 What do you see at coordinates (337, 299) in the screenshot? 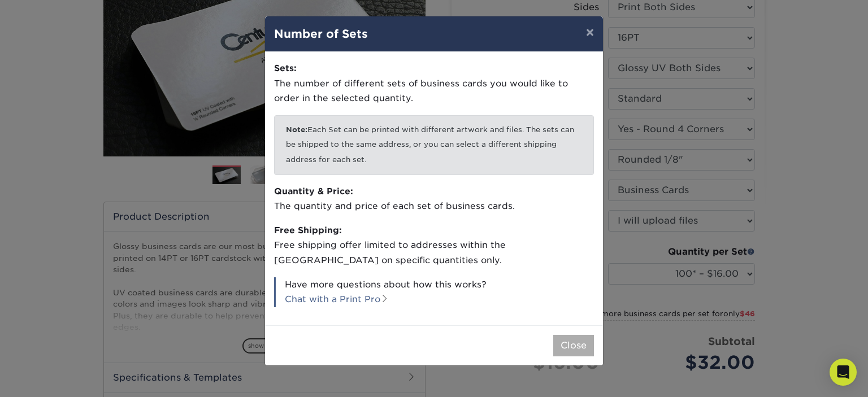
I see `a: Chat with a Print Pro` at bounding box center [337, 299].